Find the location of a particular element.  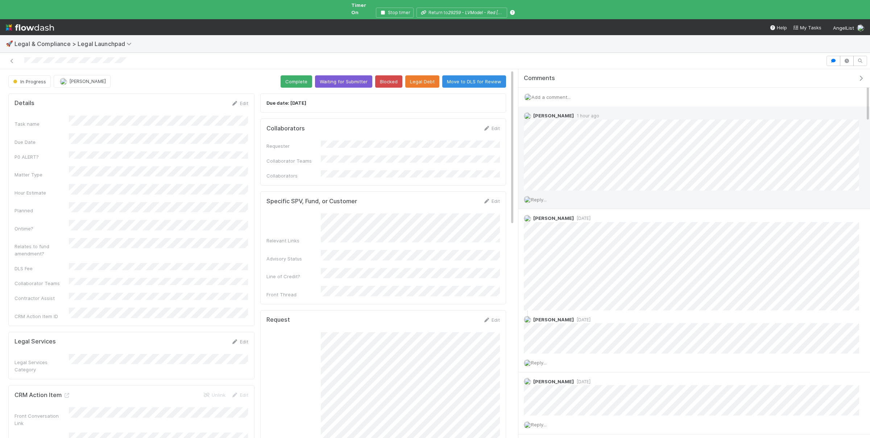

button: Blocked is located at coordinates (389, 82).